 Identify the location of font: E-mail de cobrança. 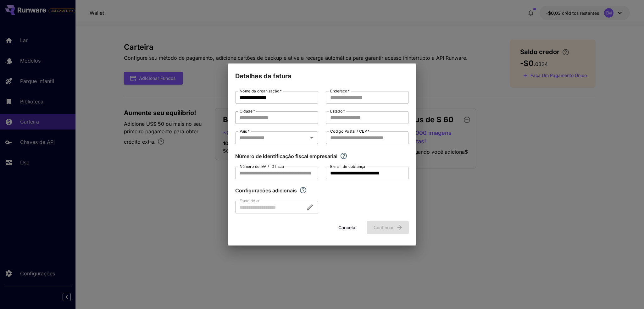
(347, 167).